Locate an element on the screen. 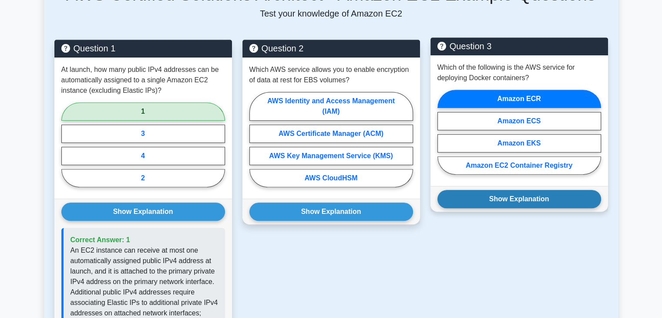  label: 3 is located at coordinates (143, 134).